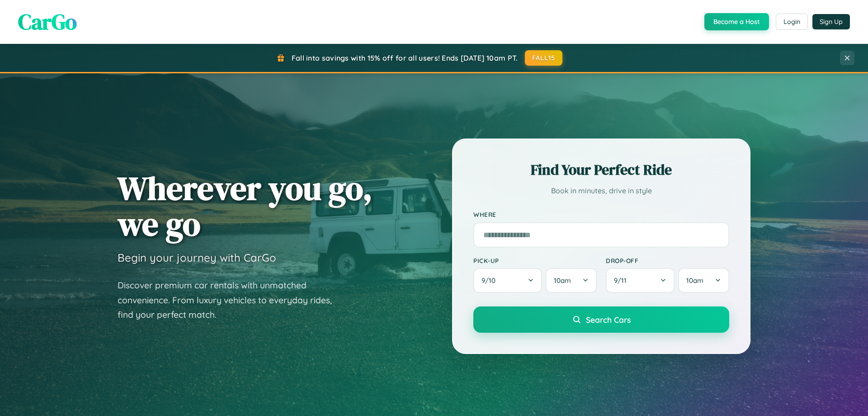 This screenshot has height=416, width=868. What do you see at coordinates (736, 22) in the screenshot?
I see `button: Become a Host` at bounding box center [736, 22].